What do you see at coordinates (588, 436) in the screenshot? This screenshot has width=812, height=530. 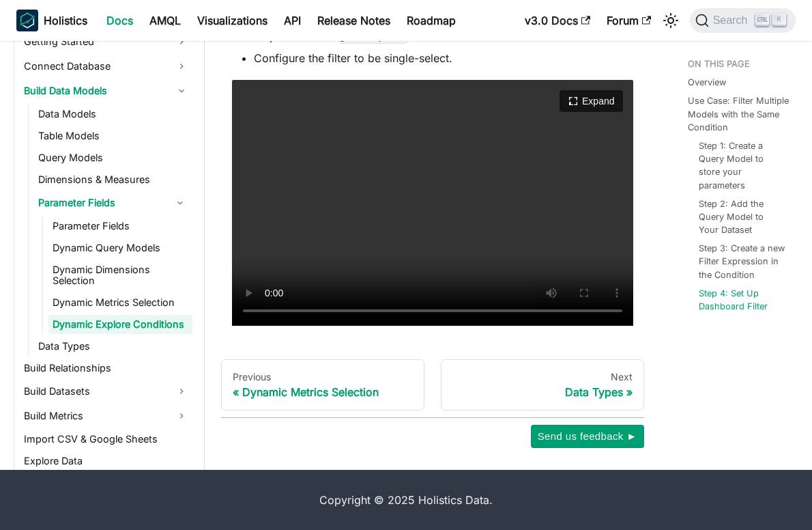 I see `button: Send us feedback ►` at bounding box center [588, 436].